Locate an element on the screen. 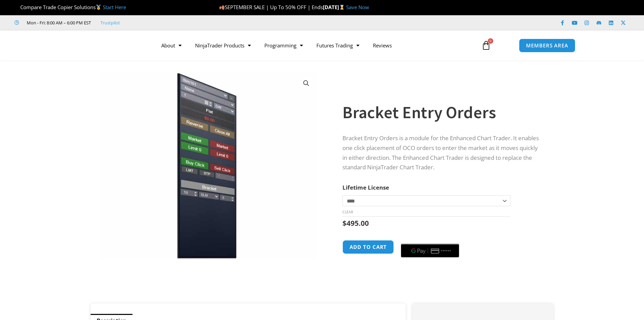 This screenshot has height=320, width=644. span: Compare Trade Copier Solutions is located at coordinates (70, 7).